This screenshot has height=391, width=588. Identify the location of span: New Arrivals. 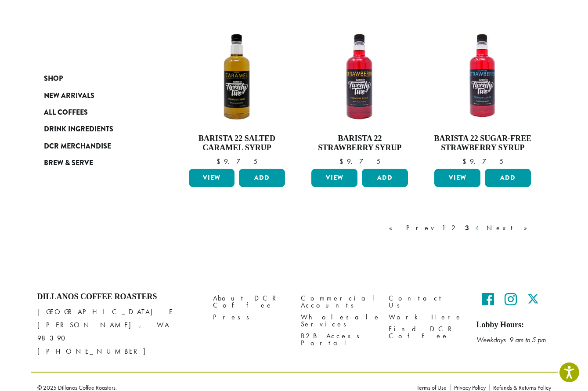
(69, 96).